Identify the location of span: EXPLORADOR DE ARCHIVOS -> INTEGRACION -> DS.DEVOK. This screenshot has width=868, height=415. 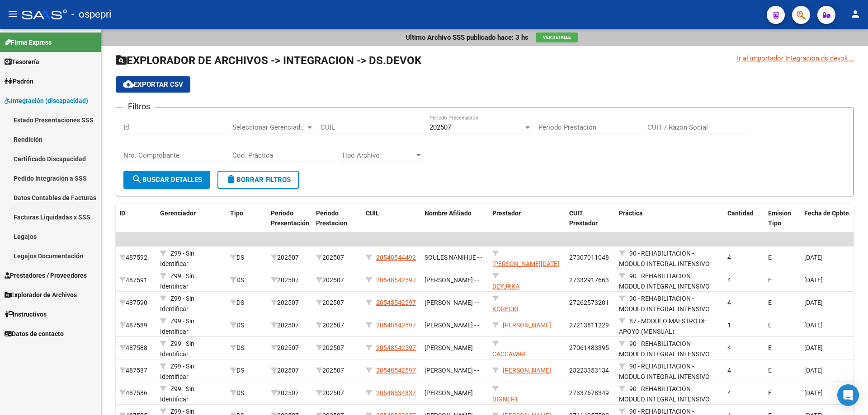
(269, 60).